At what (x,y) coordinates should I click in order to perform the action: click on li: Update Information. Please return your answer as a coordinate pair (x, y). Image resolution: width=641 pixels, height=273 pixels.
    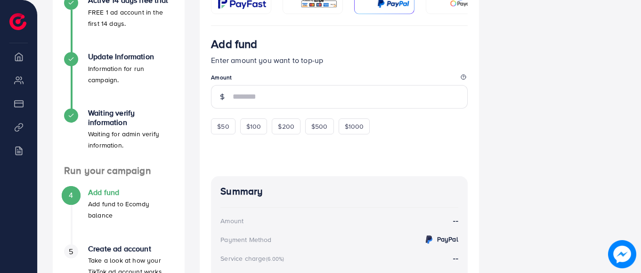
    Looking at the image, I should click on (119, 80).